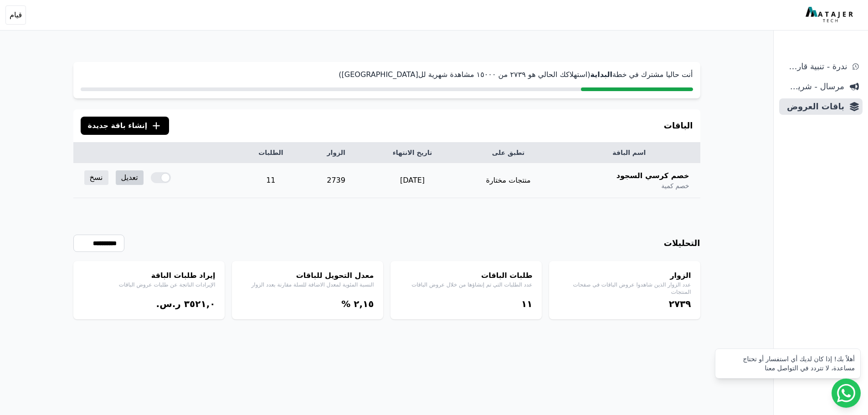 The height and width of the screenshot is (415, 868). What do you see at coordinates (200, 304) in the screenshot?
I see `bdi: ۳٥٢١,۰` at bounding box center [200, 304].